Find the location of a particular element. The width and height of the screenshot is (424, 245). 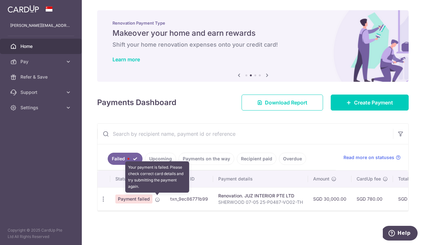

span: Refer & Save is located at coordinates (42, 77).